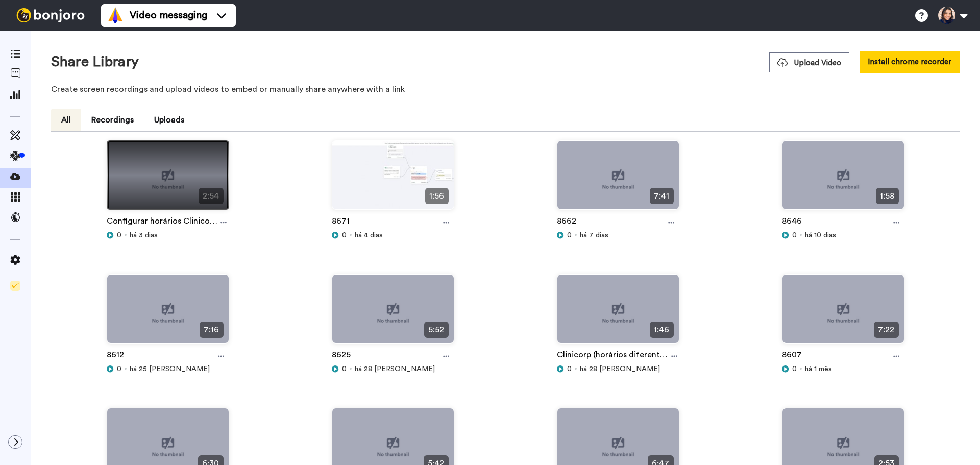 This screenshot has width=980, height=465. What do you see at coordinates (567, 223) in the screenshot?
I see `a: 8662` at bounding box center [567, 223].